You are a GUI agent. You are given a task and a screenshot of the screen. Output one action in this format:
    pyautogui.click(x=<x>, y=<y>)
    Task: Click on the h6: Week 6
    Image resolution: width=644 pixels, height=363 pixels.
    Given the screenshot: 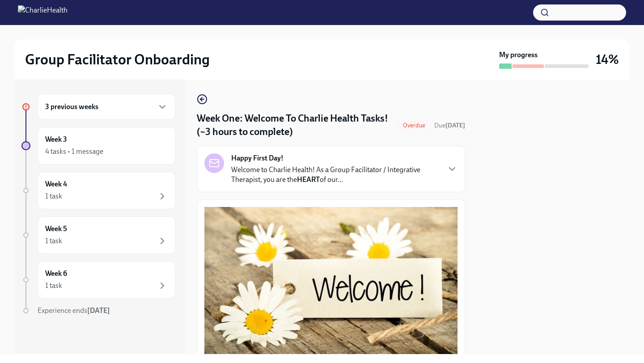 What is the action you would take?
    pyautogui.click(x=56, y=274)
    